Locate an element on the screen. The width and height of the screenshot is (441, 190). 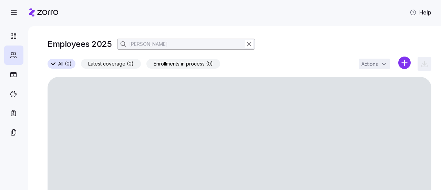
h1: Employees 2025 is located at coordinates (80, 44).